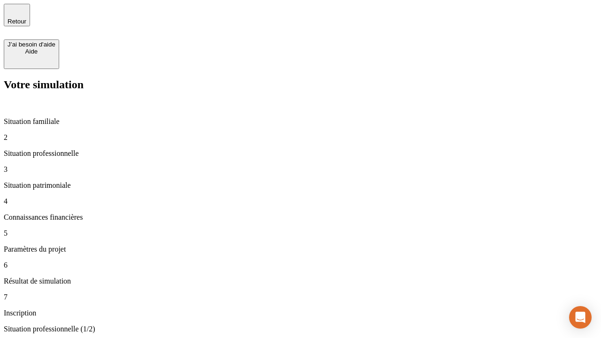 The width and height of the screenshot is (601, 338). What do you see at coordinates (301, 85) in the screenshot?
I see `h2: Votre simulation` at bounding box center [301, 85].